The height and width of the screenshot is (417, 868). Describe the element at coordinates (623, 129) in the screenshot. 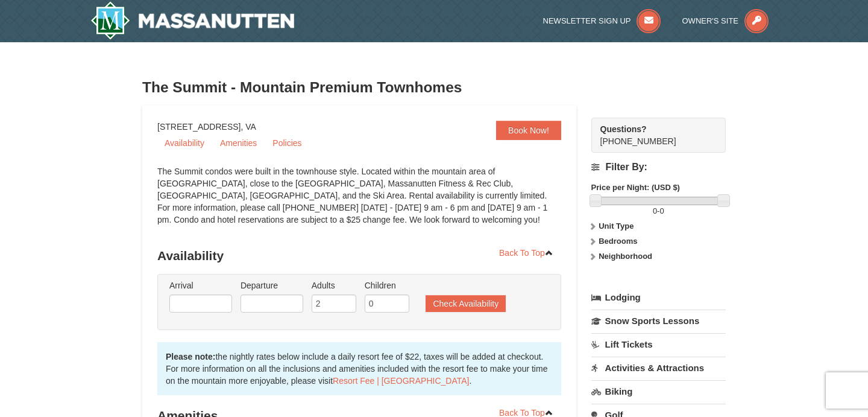

I see `strong: Questions?` at that location.